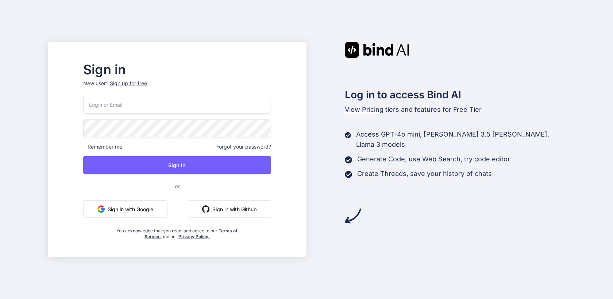  Describe the element at coordinates (177, 105) in the screenshot. I see `input: Login or Email` at that location.